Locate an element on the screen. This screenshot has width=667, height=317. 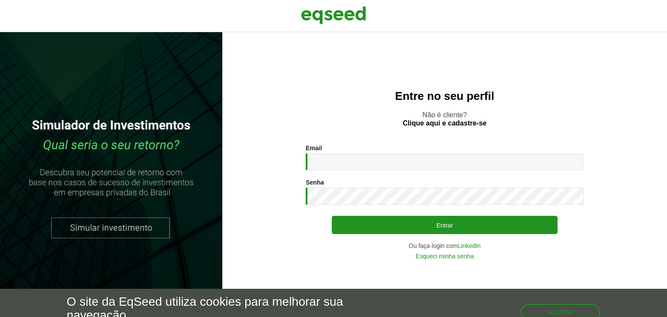
img: EqSeed Logo is located at coordinates (333, 15).